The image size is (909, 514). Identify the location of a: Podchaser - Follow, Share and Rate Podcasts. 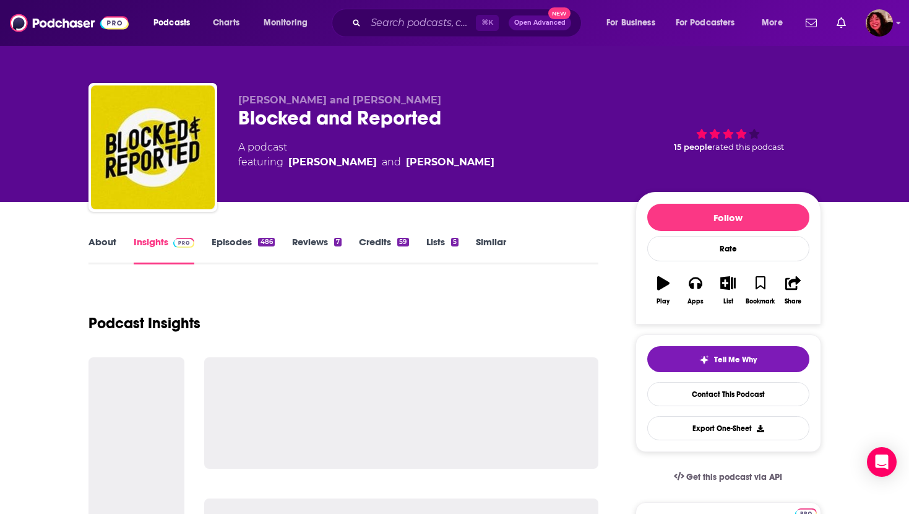
(69, 23).